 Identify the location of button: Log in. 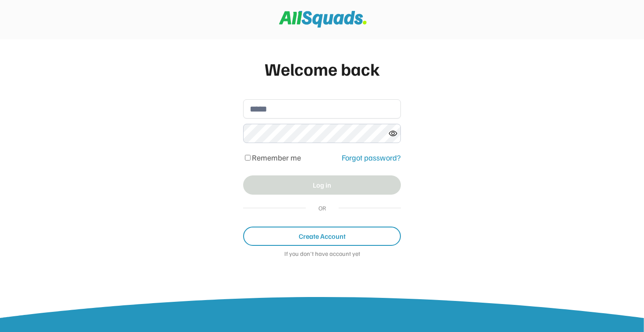
(322, 185).